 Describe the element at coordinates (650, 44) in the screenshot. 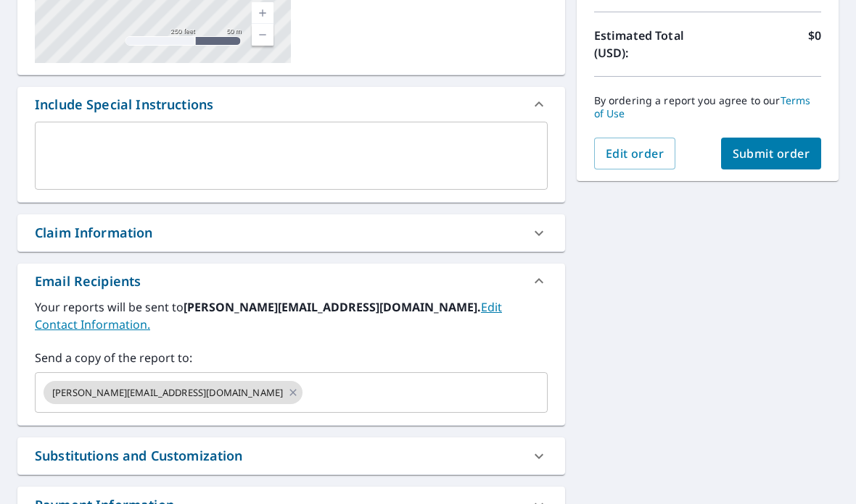

I see `p: Estimated Total (USD):` at that location.